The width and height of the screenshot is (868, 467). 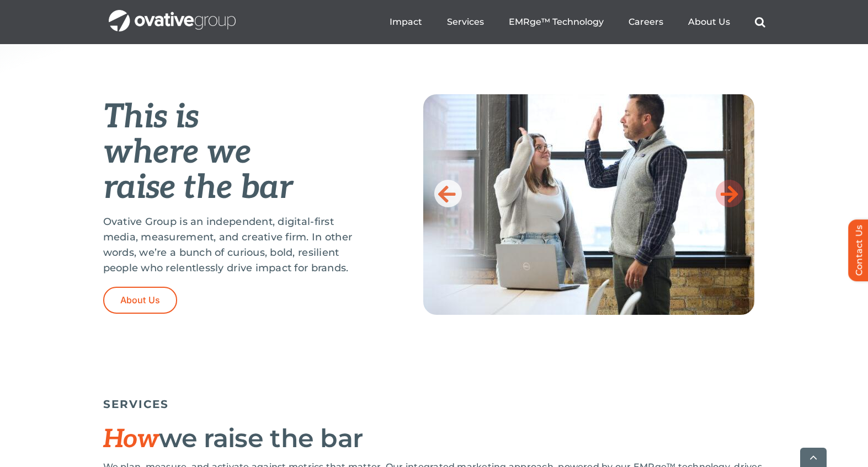 What do you see at coordinates (235, 245) in the screenshot?
I see `p: Ovative Group is an independent, digital-first media, measurement, and creative firm. In other wo...` at bounding box center [235, 245].